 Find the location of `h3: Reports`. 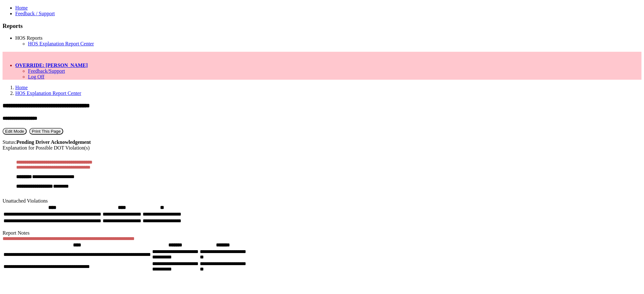

h3: Reports is located at coordinates (322, 26).